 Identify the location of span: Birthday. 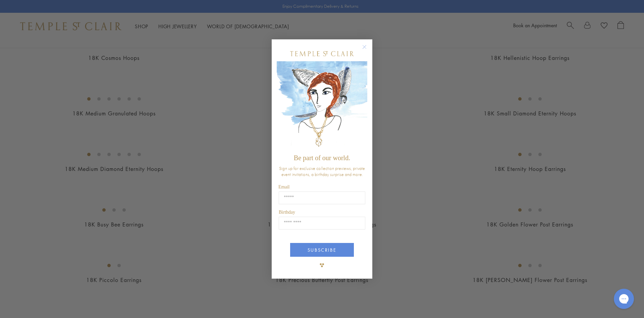
(287, 211).